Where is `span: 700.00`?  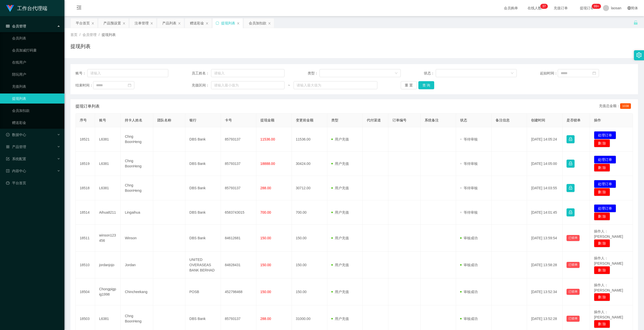 span: 700.00 is located at coordinates (266, 213).